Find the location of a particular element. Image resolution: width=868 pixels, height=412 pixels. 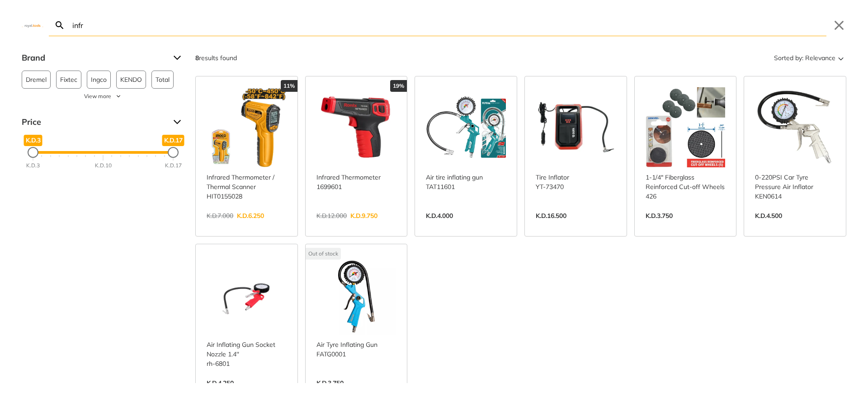

button: Fixtec is located at coordinates (69, 80).